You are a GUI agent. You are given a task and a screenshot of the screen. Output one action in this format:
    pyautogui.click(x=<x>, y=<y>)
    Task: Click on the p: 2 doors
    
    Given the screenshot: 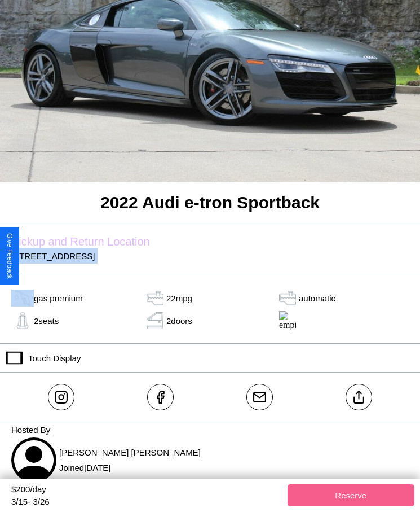 What is the action you would take?
    pyautogui.click(x=179, y=321)
    